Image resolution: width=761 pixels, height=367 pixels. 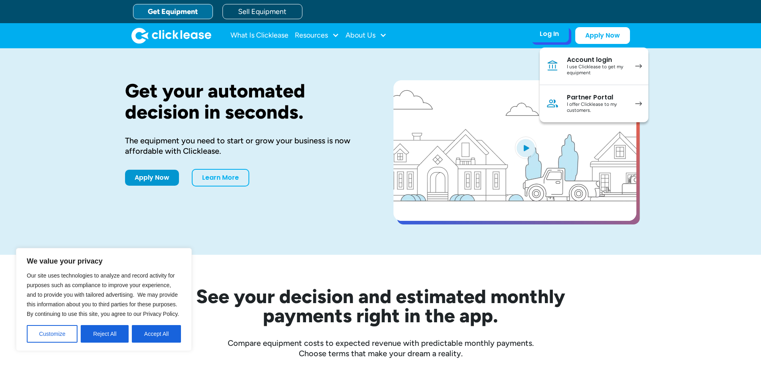 I want to click on p: We value your privacy, so click(x=104, y=261).